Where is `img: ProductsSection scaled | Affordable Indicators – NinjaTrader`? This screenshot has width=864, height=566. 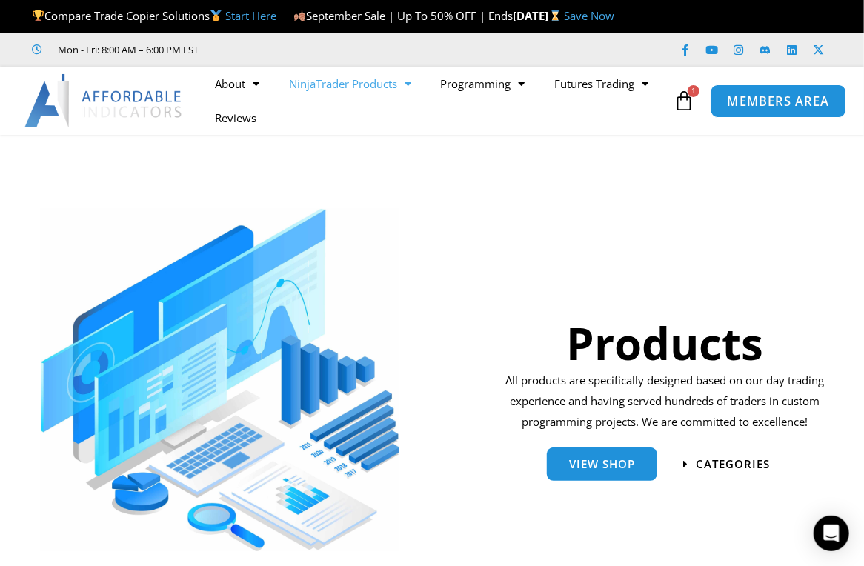 img: ProductsSection scaled | Affordable Indicators – NinjaTrader is located at coordinates (220, 380).